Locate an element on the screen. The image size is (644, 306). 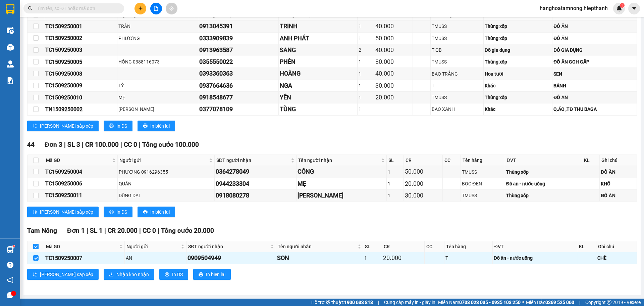
td: TN1509250002 is located at coordinates (81, 109).